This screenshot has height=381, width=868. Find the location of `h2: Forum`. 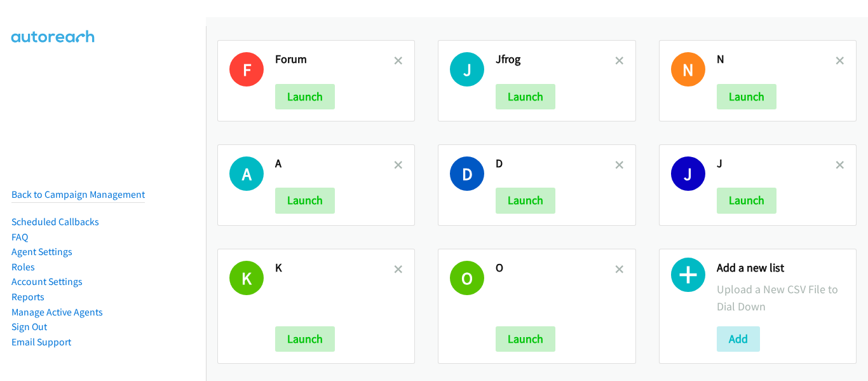

h2: Forum is located at coordinates (334, 59).